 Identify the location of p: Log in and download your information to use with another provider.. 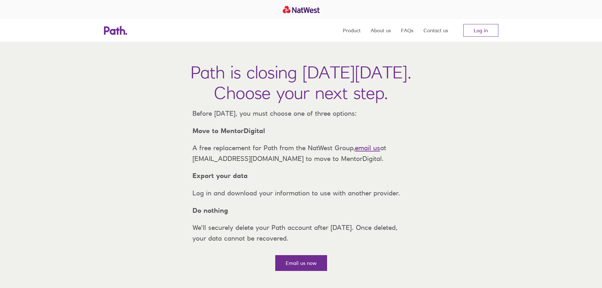
(301, 193).